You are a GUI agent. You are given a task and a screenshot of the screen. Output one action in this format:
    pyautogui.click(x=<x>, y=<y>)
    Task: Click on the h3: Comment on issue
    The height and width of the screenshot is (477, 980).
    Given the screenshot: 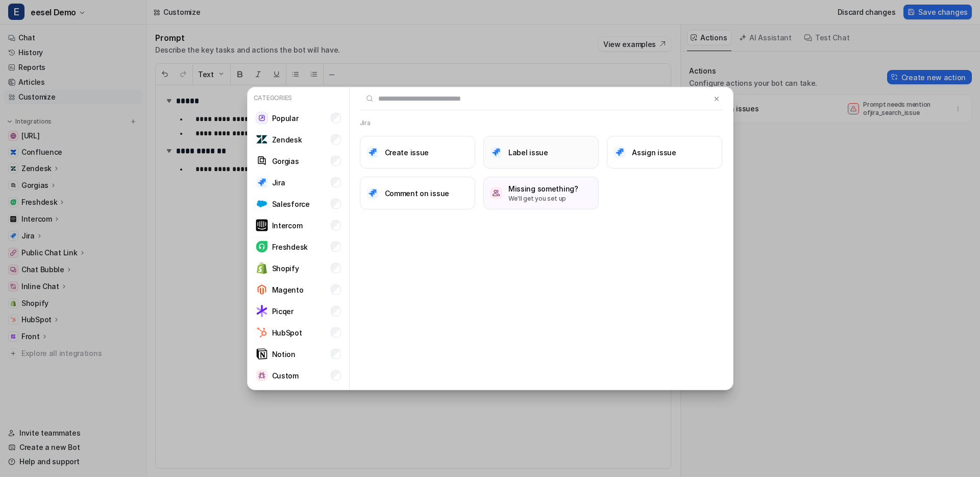 What is the action you would take?
    pyautogui.click(x=417, y=193)
    